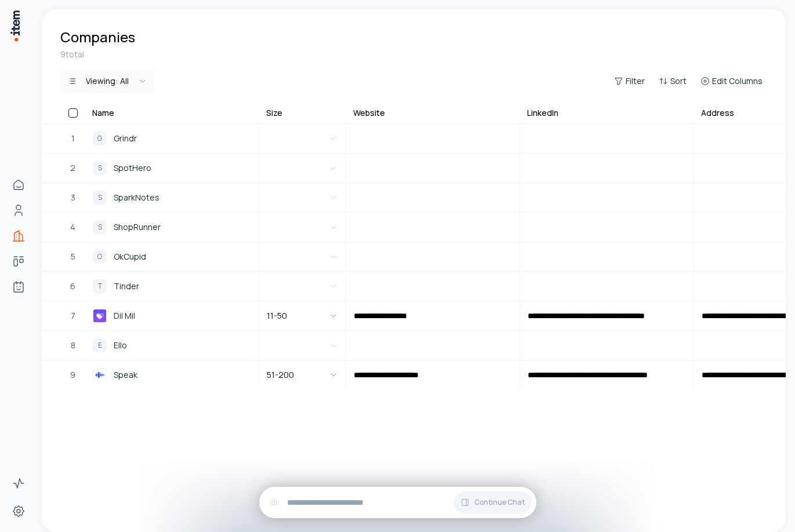  I want to click on div: Address, so click(717, 113).